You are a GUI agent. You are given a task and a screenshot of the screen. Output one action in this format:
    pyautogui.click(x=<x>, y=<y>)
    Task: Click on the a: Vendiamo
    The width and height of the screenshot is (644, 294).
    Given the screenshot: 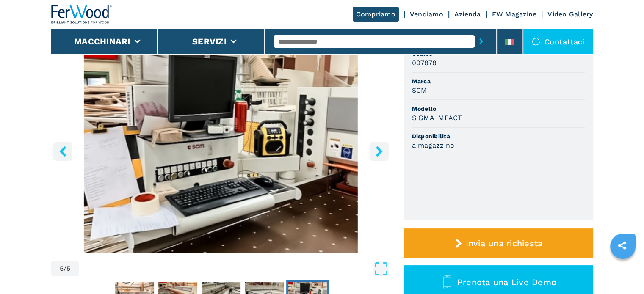 What is the action you would take?
    pyautogui.click(x=427, y=14)
    